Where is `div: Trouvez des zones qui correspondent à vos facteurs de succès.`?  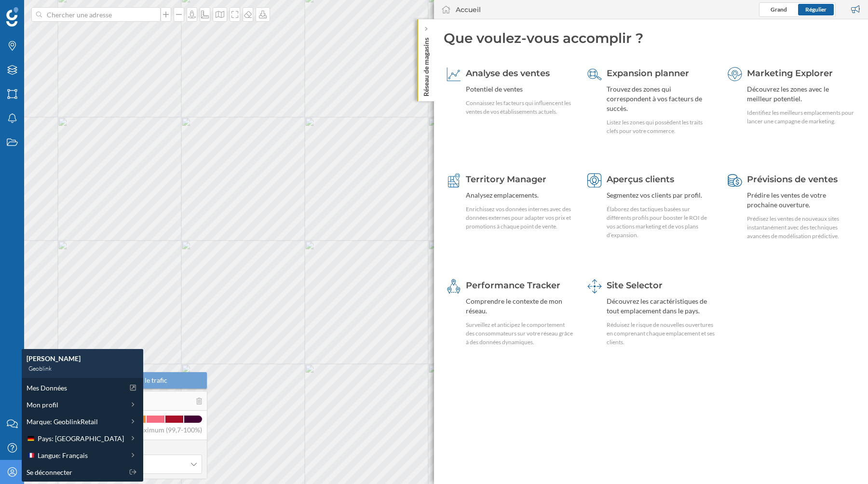
div: Trouvez des zones qui correspondent à vos facteurs de succès. is located at coordinates (660, 99).